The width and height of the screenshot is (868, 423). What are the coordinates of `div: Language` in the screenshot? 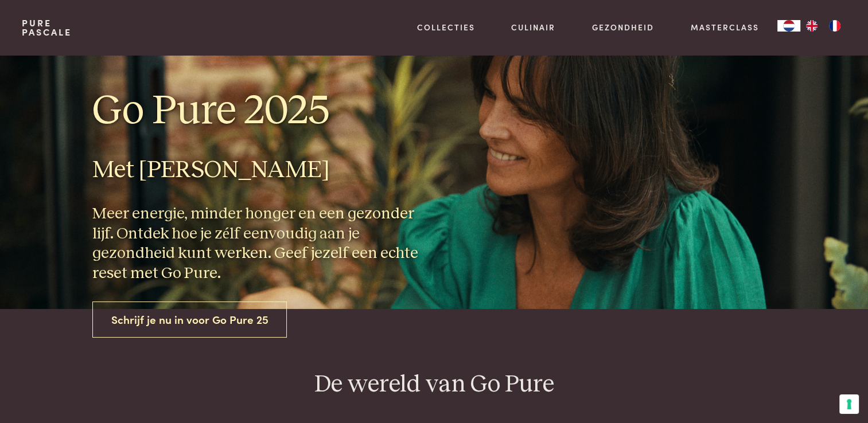 It's located at (789, 26).